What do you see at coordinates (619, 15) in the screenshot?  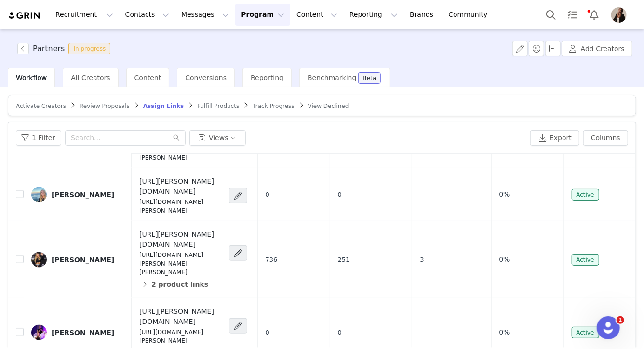 I see `img: e7a69001-7072-4701-a170-89eafc5aa23b.jpg` at bounding box center [619, 15].